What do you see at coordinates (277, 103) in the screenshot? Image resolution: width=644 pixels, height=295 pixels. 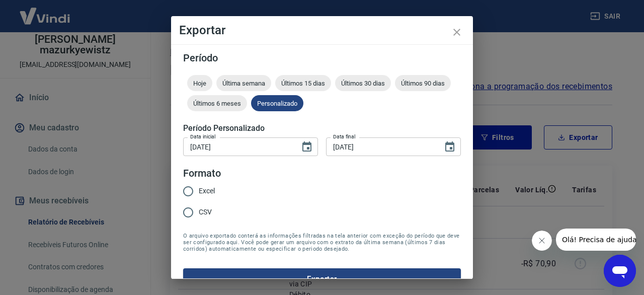 I see `span: Personalizado` at bounding box center [277, 103].